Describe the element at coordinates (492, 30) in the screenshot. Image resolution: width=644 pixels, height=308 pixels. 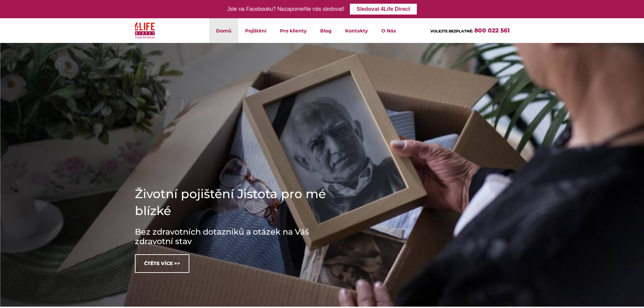
I see `a: 800 022 561` at that location.